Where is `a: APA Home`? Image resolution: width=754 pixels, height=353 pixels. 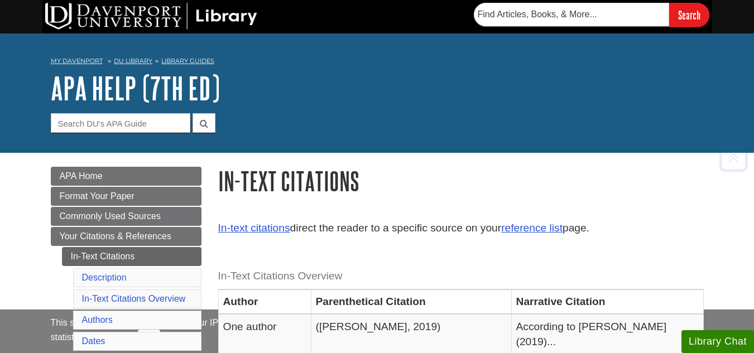
a: APA Home is located at coordinates (126, 176).